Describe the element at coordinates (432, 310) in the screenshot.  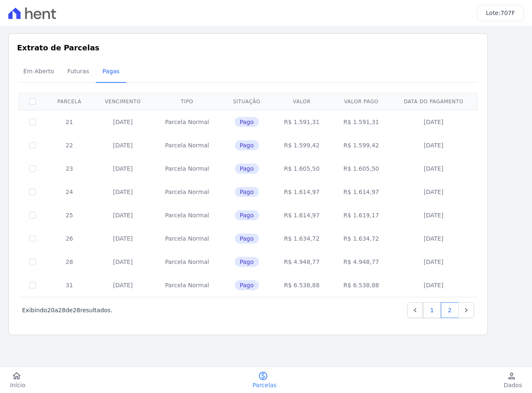
I see `a: 1` at that location.